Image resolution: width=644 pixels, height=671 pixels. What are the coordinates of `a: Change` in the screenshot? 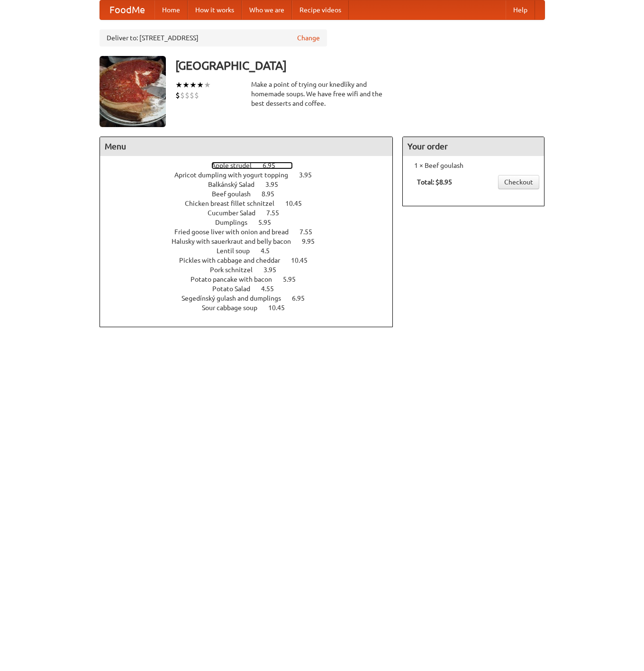 It's located at (309, 38).